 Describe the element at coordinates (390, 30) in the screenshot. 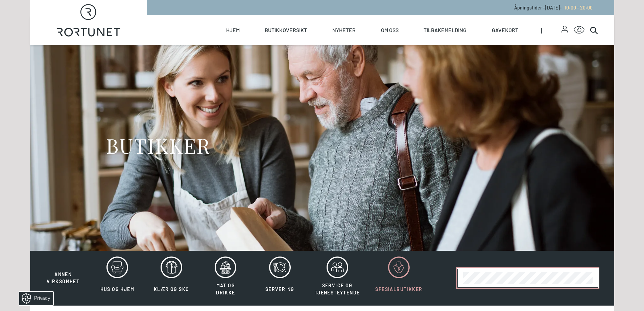

I see `a: Om oss` at that location.